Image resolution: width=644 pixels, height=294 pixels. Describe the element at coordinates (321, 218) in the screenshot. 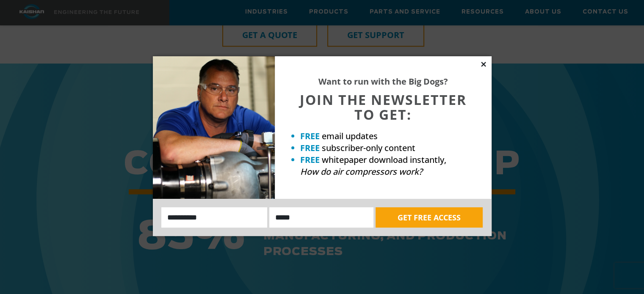

I see `input: Email` at that location.